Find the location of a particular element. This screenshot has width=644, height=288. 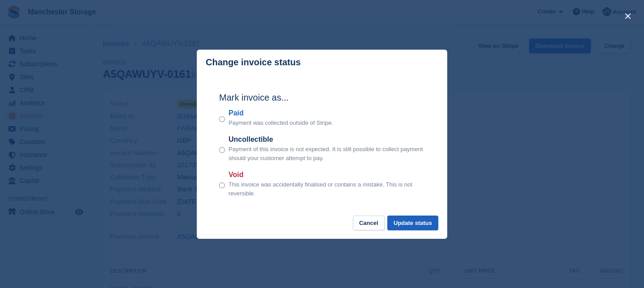

button: Update status is located at coordinates (413, 223).